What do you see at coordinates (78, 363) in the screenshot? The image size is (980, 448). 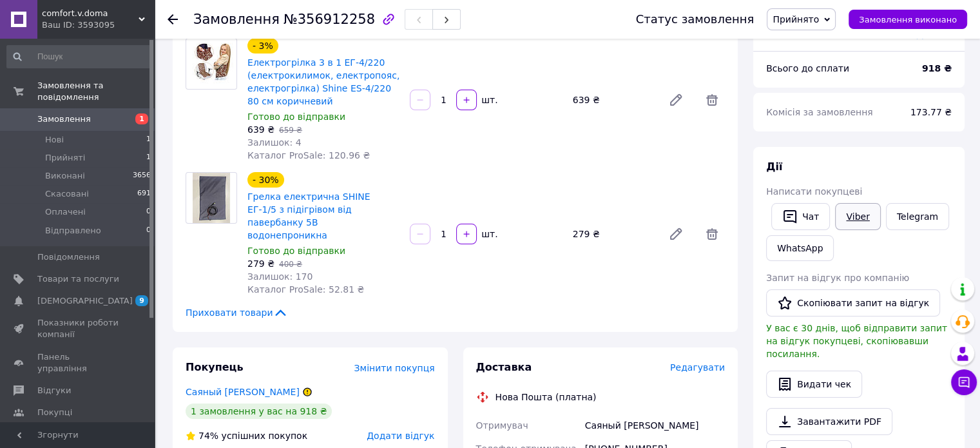 I see `span: Панель управління` at bounding box center [78, 363].